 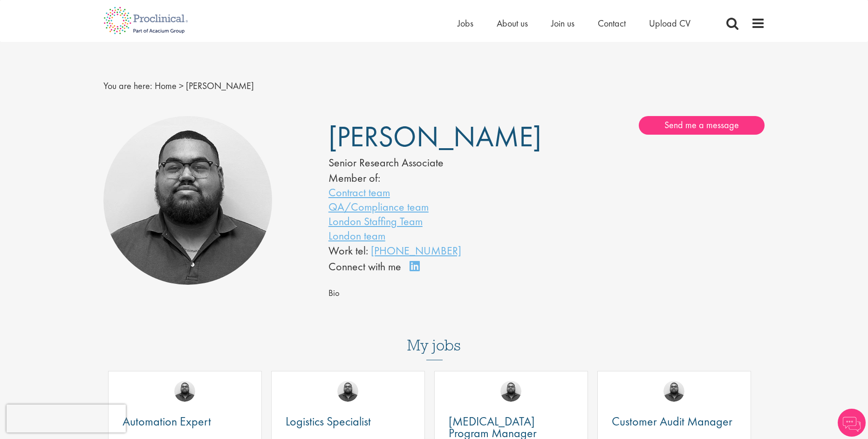 I want to click on span: Logistics Specialist, so click(x=328, y=421).